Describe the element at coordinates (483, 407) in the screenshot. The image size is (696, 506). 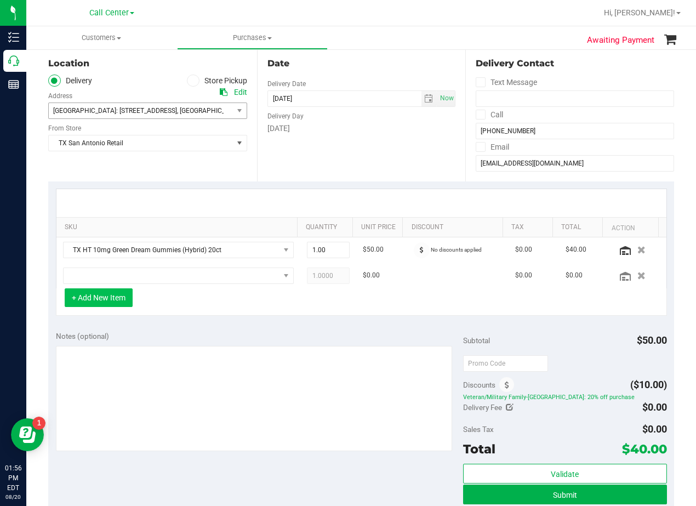
I see `span: Delivery Fee` at that location.